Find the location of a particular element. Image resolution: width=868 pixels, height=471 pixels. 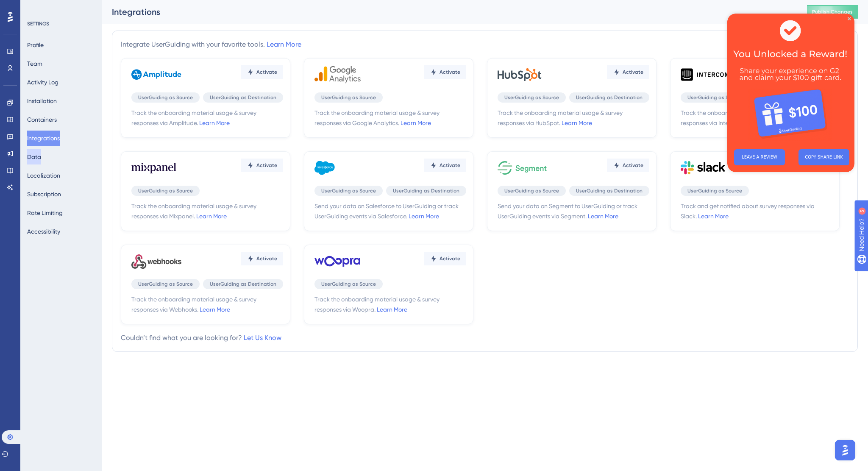

span: Need Help? is located at coordinates (37, 7).